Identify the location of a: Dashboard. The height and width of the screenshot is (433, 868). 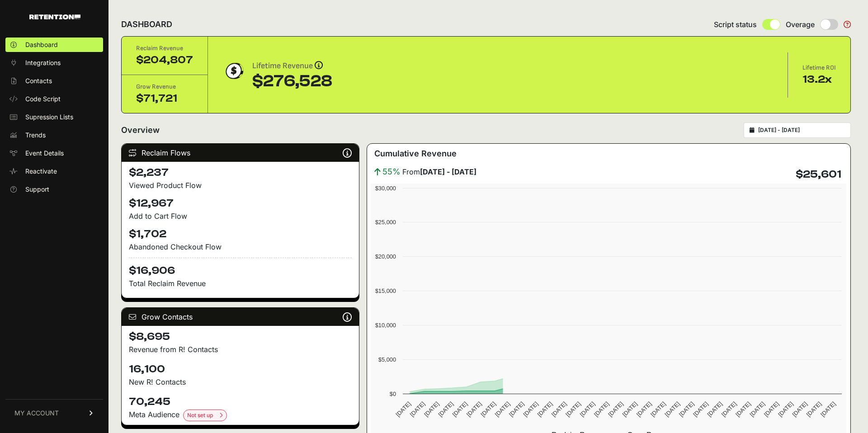
(54, 45).